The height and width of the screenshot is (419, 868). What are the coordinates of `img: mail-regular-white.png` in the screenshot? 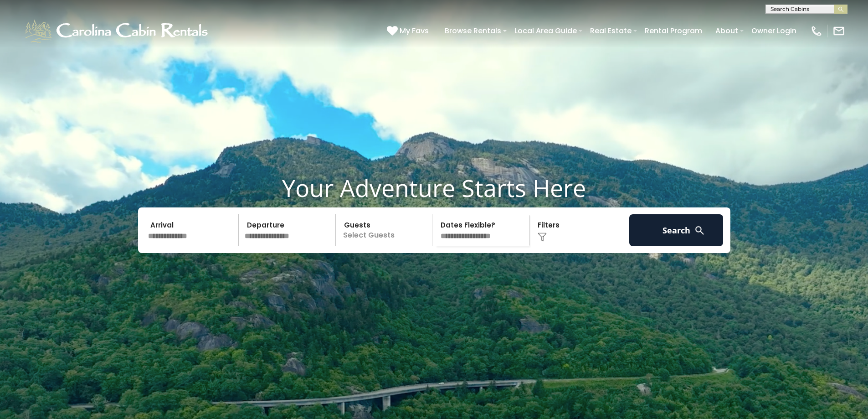 It's located at (839, 31).